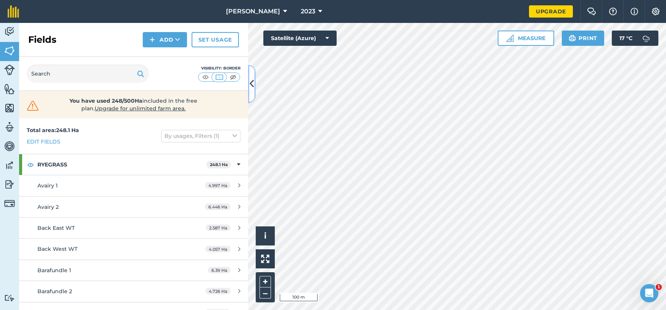  What do you see at coordinates (134, 164) in the screenshot?
I see `div: RYEGRASS248.1 Ha` at bounding box center [134, 164].